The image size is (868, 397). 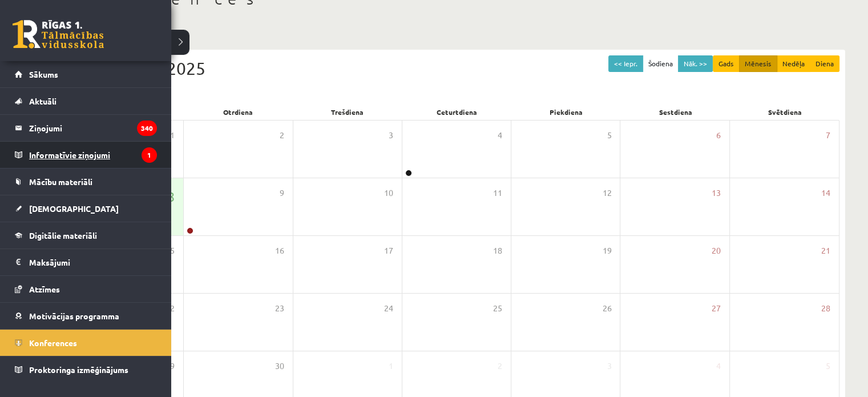 What do you see at coordinates (58, 34) in the screenshot?
I see `a: Rīgas 1. Tālmācības vidusskola` at bounding box center [58, 34].